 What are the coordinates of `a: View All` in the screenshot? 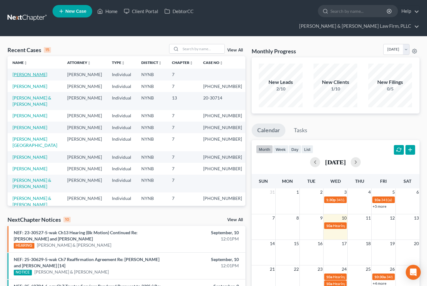 It's located at (235, 50).